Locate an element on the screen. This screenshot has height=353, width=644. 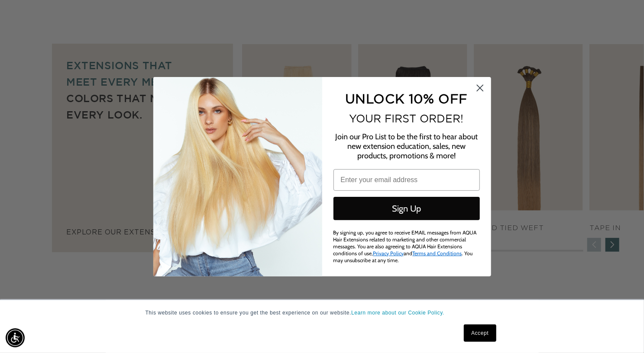
img: daab8b0d-f573-4e8c-a4d0-05ad8d765127.png is located at coordinates (238, 176).